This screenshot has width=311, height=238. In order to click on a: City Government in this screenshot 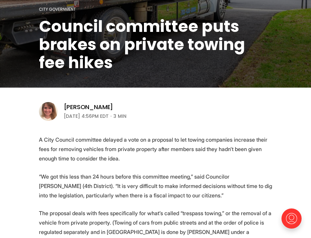, I will do `click(57, 9)`.